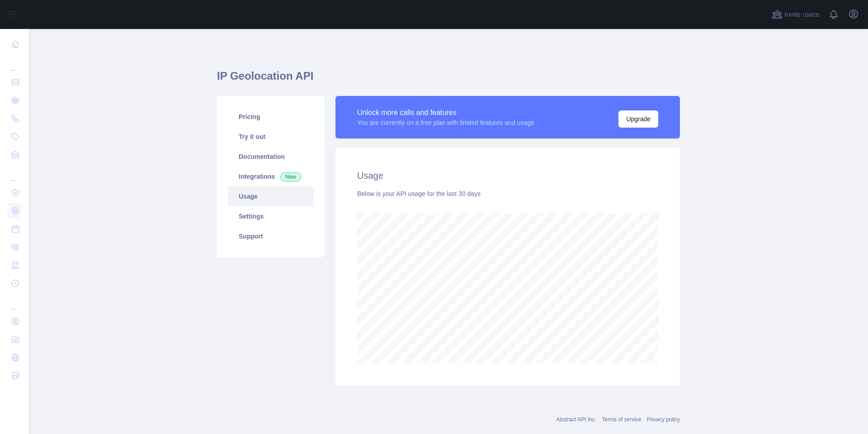 This screenshot has height=434, width=868. What do you see at coordinates (271, 117) in the screenshot?
I see `a: Pricing` at bounding box center [271, 117].